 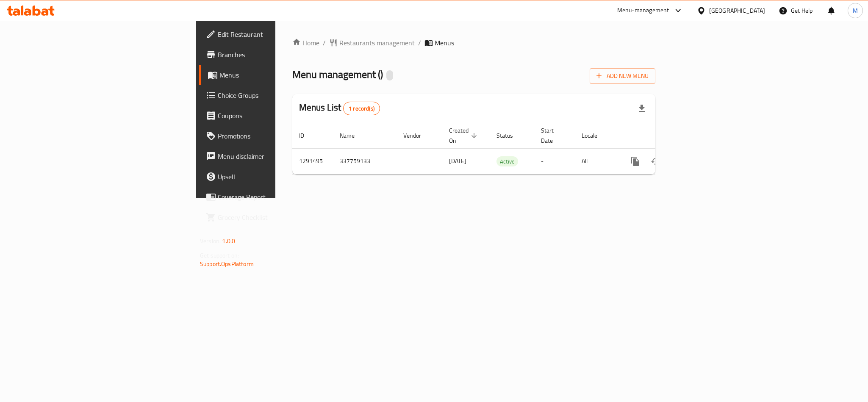 I want to click on a: Promotions, so click(x=270, y=136).